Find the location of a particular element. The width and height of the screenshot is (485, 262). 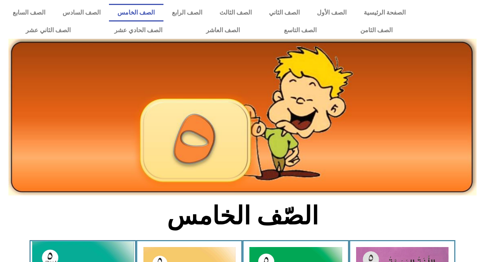

a: الصف الأول is located at coordinates (332, 13).